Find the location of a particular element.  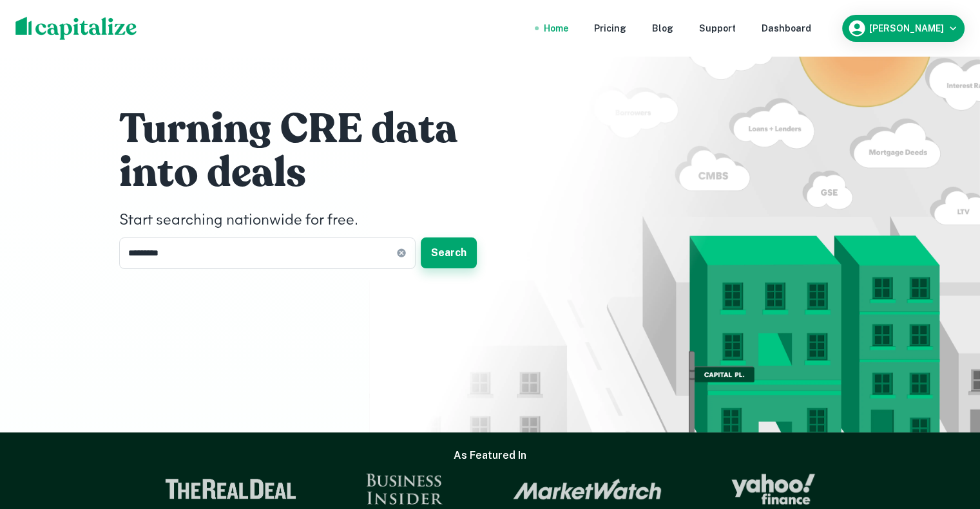

h4: Start searching nationwide for free. is located at coordinates (313, 221).